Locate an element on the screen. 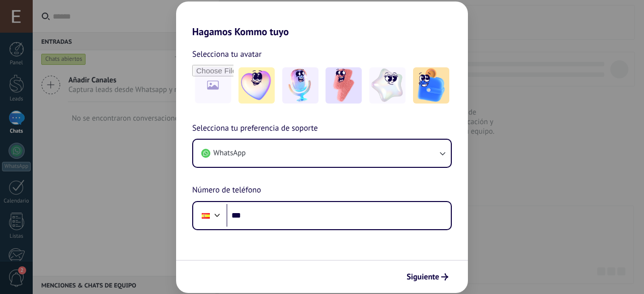 Image resolution: width=644 pixels, height=294 pixels. span: Siguiente is located at coordinates (423, 277).